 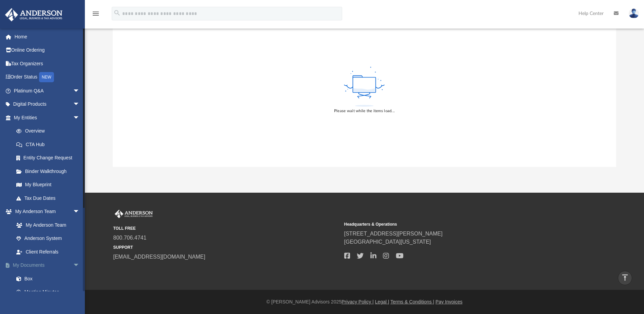 What do you see at coordinates (382, 302) in the screenshot?
I see `a: Legal |` at bounding box center [382, 302].